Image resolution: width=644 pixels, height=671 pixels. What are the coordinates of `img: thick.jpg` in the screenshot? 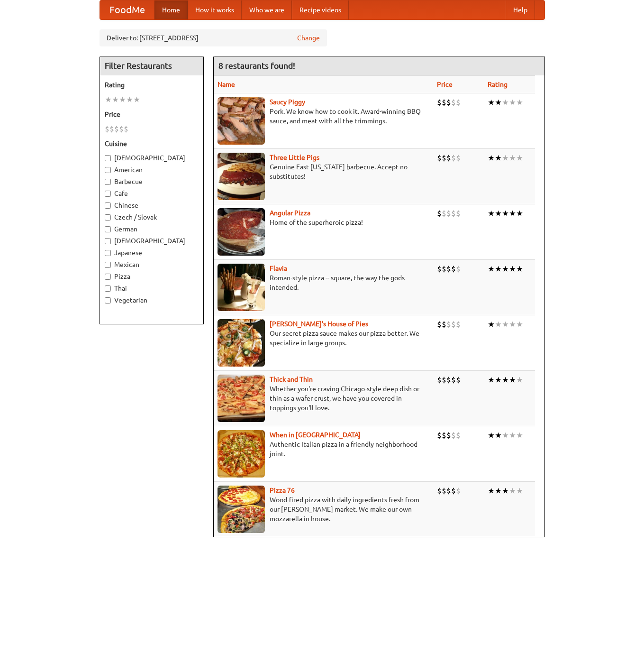 It's located at (241, 398).